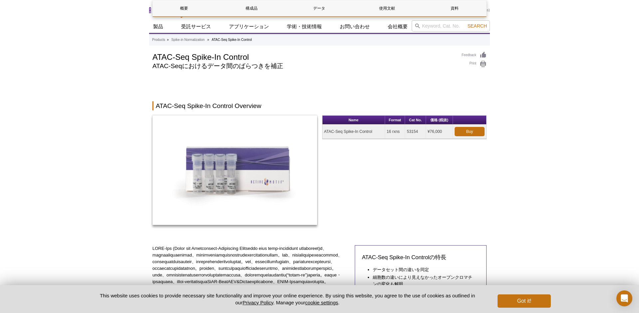 The width and height of the screenshot is (639, 313). I want to click on h2: ATAC-Seqにおけるデータ間のばらつきを補正, so click(303, 66).